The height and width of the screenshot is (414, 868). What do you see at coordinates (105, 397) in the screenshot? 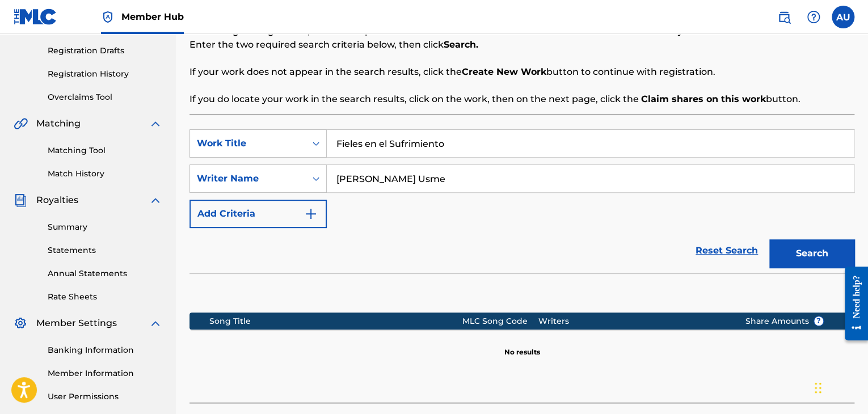
I see `a: User Permissions` at bounding box center [105, 397].